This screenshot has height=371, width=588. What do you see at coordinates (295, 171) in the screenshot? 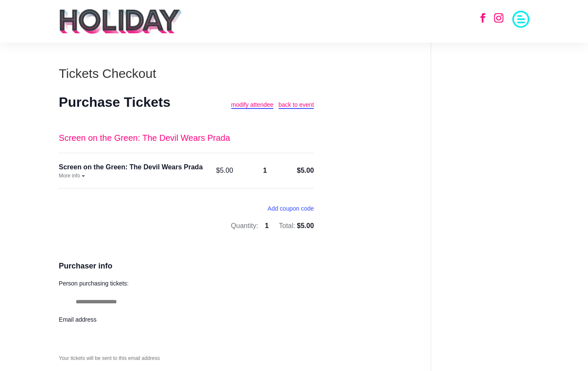
I see `div: $5.00` at bounding box center [295, 171].